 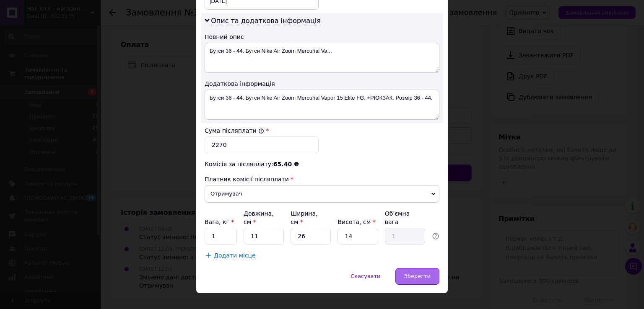 I want to click on span: Отримувач, so click(x=322, y=194).